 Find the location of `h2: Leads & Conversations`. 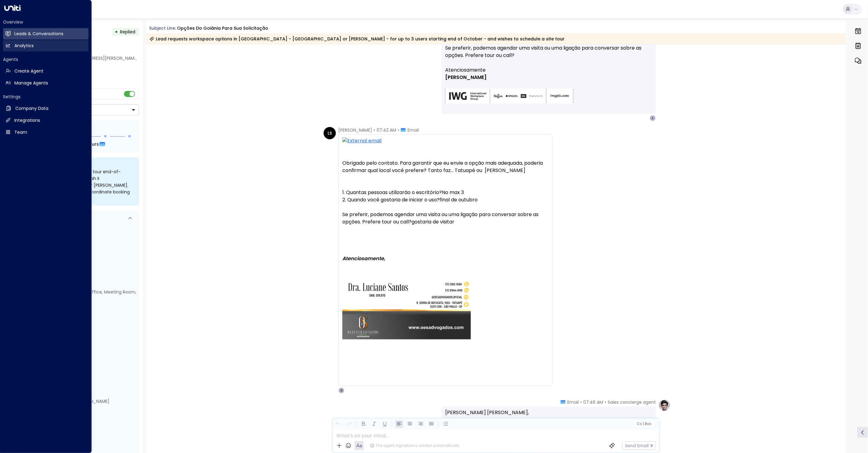

h2: Leads & Conversations is located at coordinates (39, 33).